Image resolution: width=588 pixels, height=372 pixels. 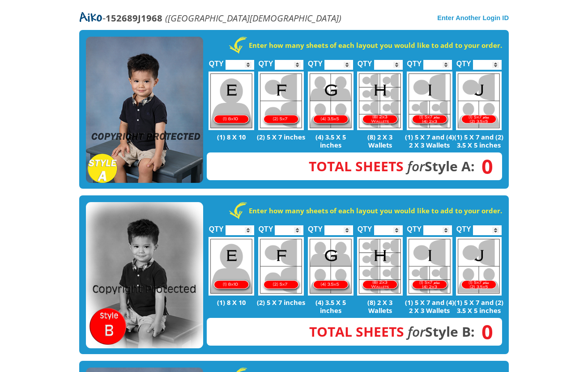 I want to click on img: STYLE B, so click(x=145, y=276).